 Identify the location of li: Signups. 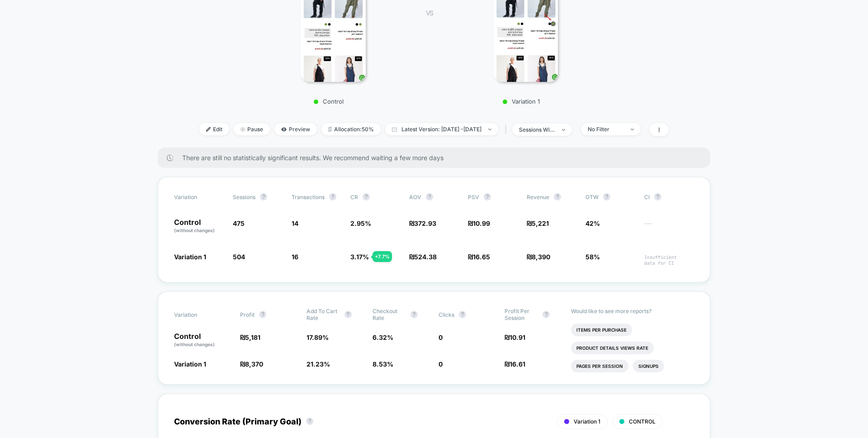
(648, 366).